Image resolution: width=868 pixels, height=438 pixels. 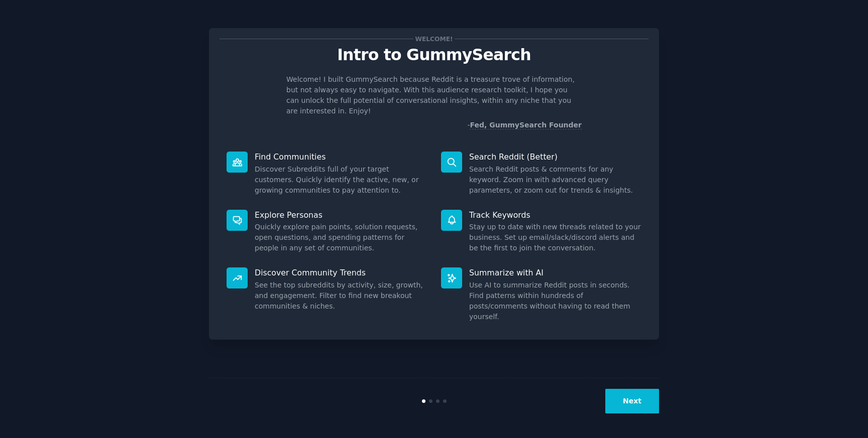 What do you see at coordinates (555, 180) in the screenshot?
I see `dd: Search Reddit posts & comments for any keyword. Zoom in with advanced query parameters, or zoom o...` at bounding box center [555, 180].